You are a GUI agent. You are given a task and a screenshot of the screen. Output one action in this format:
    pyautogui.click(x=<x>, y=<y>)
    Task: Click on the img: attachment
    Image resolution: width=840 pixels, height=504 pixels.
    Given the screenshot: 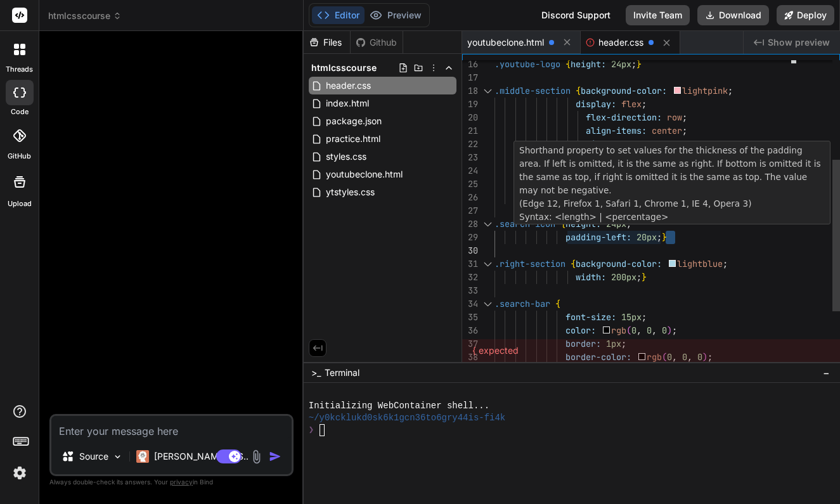 What is the action you would take?
    pyautogui.click(x=256, y=456)
    